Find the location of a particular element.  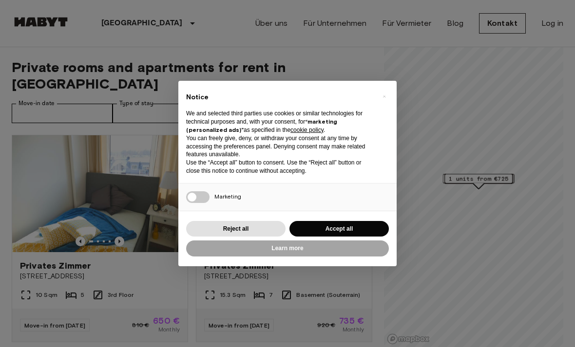

button: Reject all is located at coordinates (236, 229).